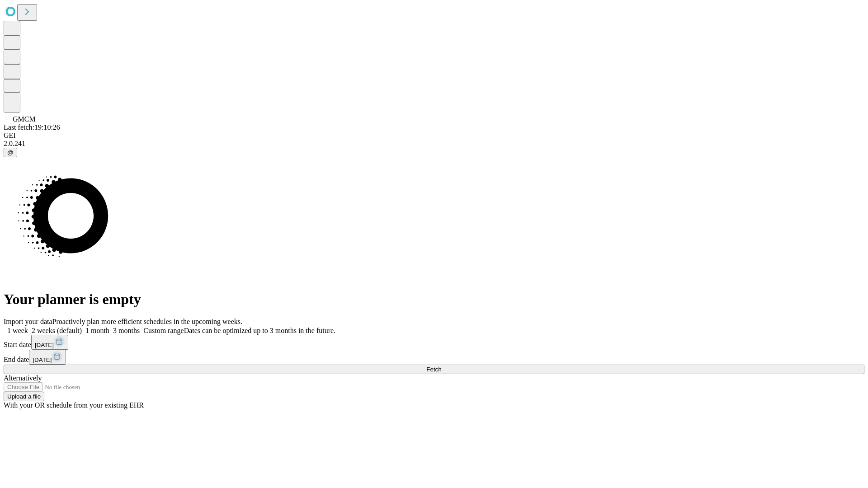  What do you see at coordinates (434, 369) in the screenshot?
I see `button: Fetch` at bounding box center [434, 369].